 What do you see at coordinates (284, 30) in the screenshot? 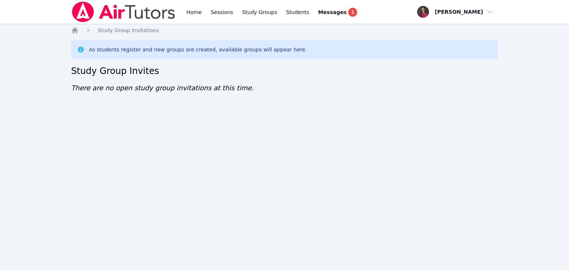
I see `nav: Breadcrumb` at bounding box center [284, 30].